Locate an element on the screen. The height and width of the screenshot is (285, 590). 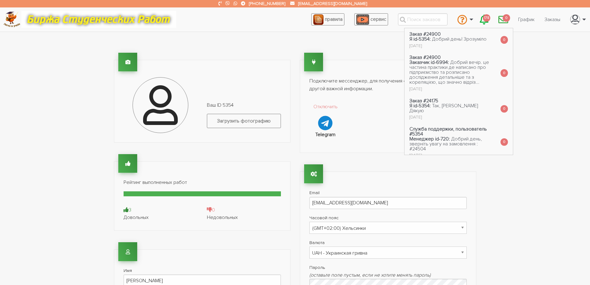
label: Валюта is located at coordinates (388, 242).